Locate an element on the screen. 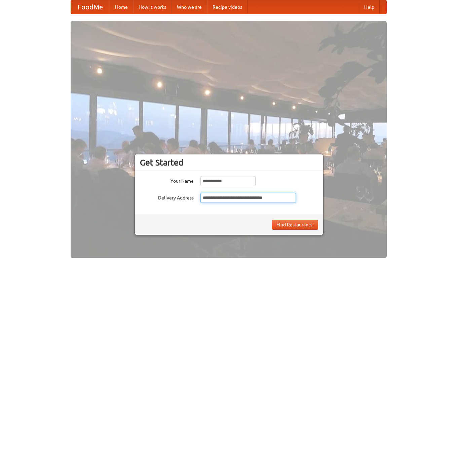 This screenshot has width=457, height=476. label: Delivery Address is located at coordinates (167, 197).